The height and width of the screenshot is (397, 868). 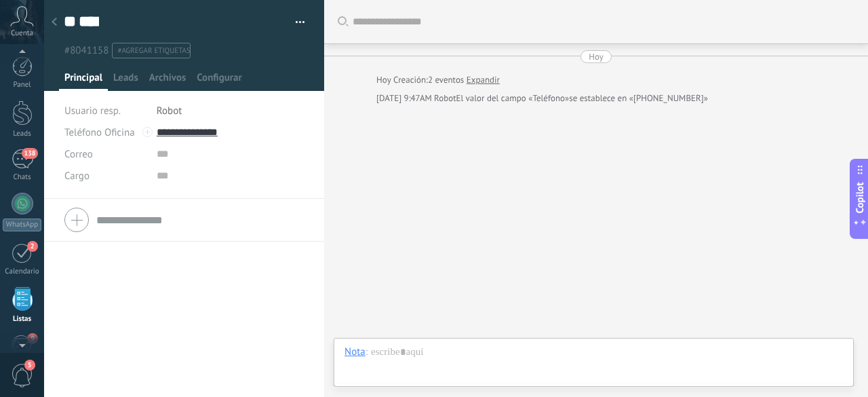 What do you see at coordinates (77, 175) in the screenshot?
I see `span: Cargo` at bounding box center [77, 175].